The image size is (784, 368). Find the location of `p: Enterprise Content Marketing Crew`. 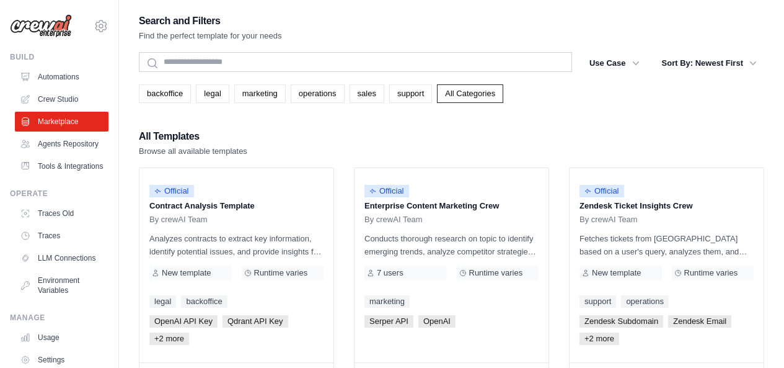

p: Enterprise Content Marketing Crew is located at coordinates (451, 206).